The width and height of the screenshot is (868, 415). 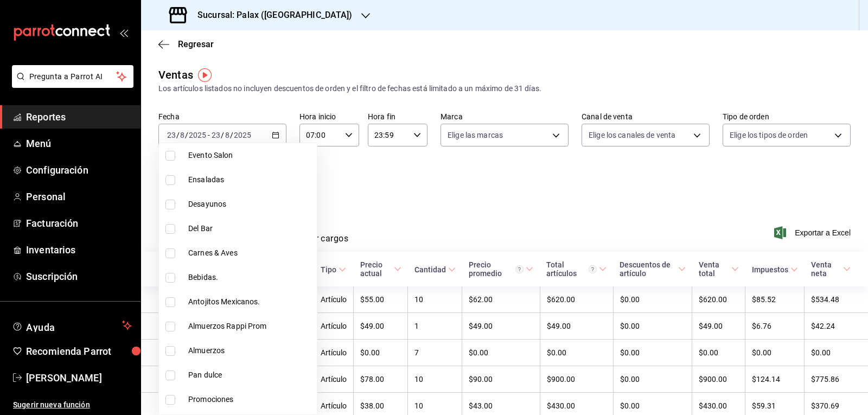 What do you see at coordinates (250, 180) in the screenshot?
I see `span: Ensaladas` at bounding box center [250, 180].